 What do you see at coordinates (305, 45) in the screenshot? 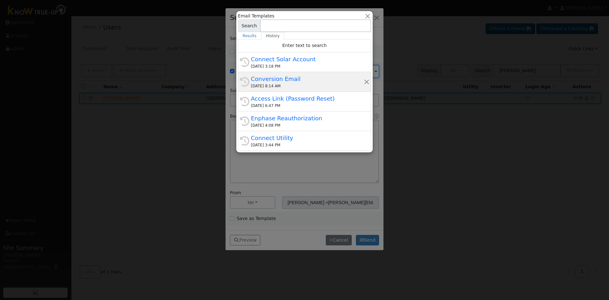
I see `span: Enter text to search` at bounding box center [305, 45].